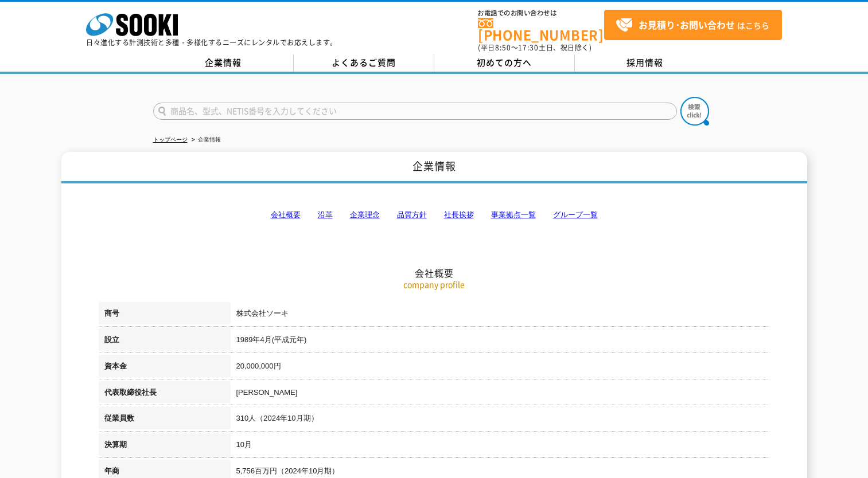  What do you see at coordinates (514, 214) in the screenshot?
I see `a: 事業拠点一覧` at bounding box center [514, 214].